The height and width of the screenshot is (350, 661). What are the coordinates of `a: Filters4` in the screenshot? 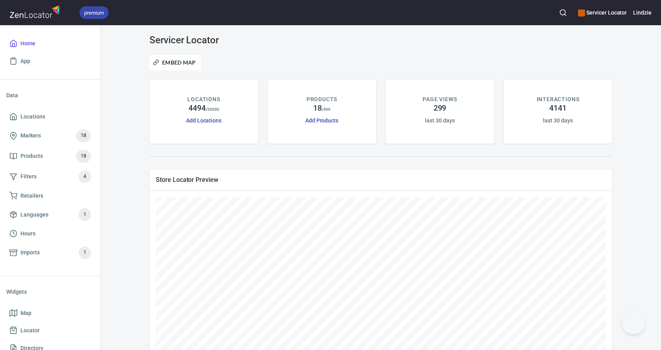 It's located at (50, 177).